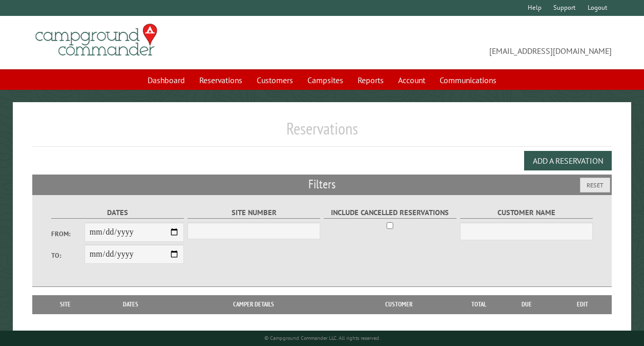  Describe the element at coordinates (325, 80) in the screenshot. I see `a: Campsites` at that location.